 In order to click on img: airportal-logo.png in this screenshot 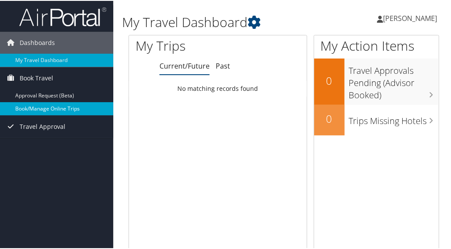, I will do `click(63, 16)`.